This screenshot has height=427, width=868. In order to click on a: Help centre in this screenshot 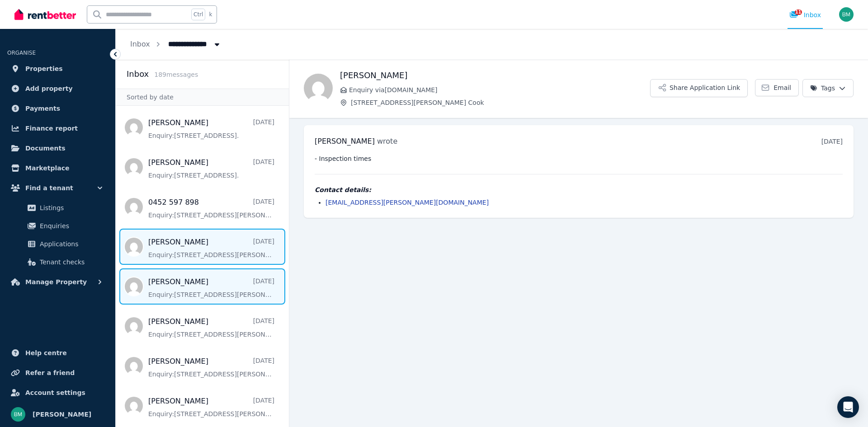, I will do `click(57, 353)`.